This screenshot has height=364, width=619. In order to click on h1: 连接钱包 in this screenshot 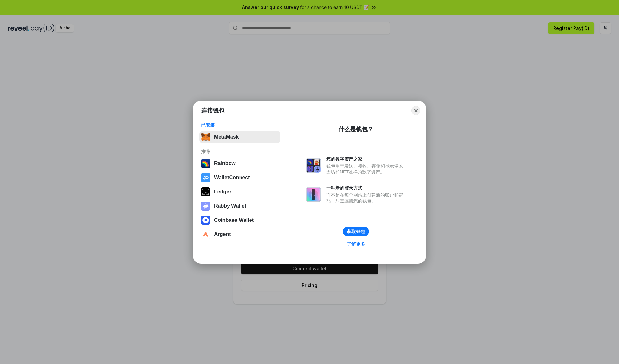, I will do `click(213, 111)`.